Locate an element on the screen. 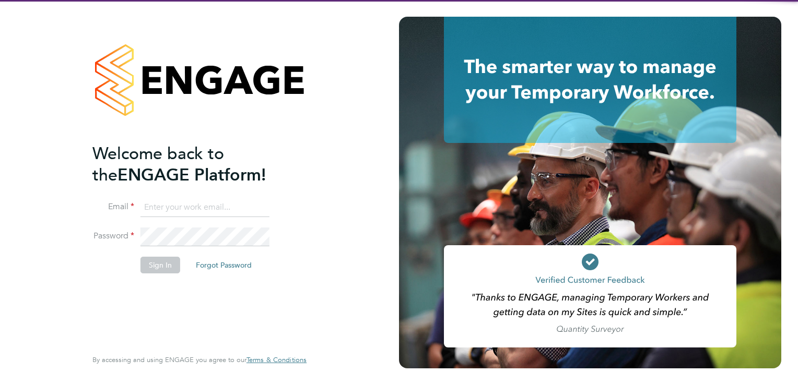  button: Forgot Password is located at coordinates (224, 265).